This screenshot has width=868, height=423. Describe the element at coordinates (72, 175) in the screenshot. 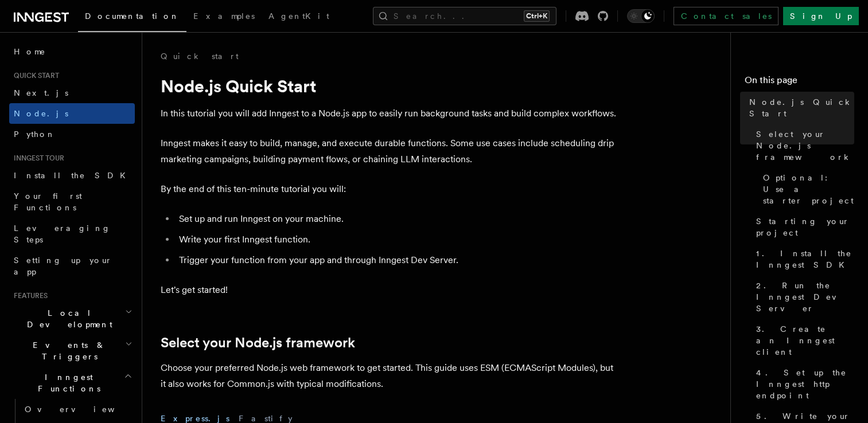

I see `a: Install the SDK` at that location.